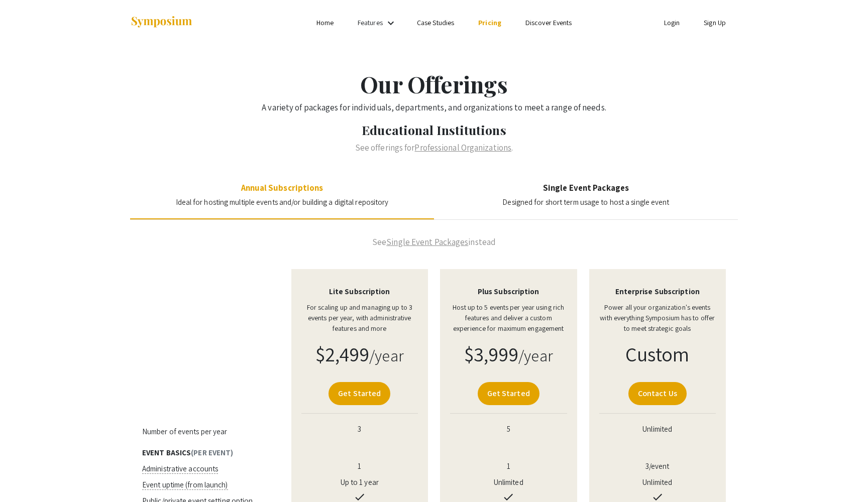  I want to click on a: Features, so click(370, 22).